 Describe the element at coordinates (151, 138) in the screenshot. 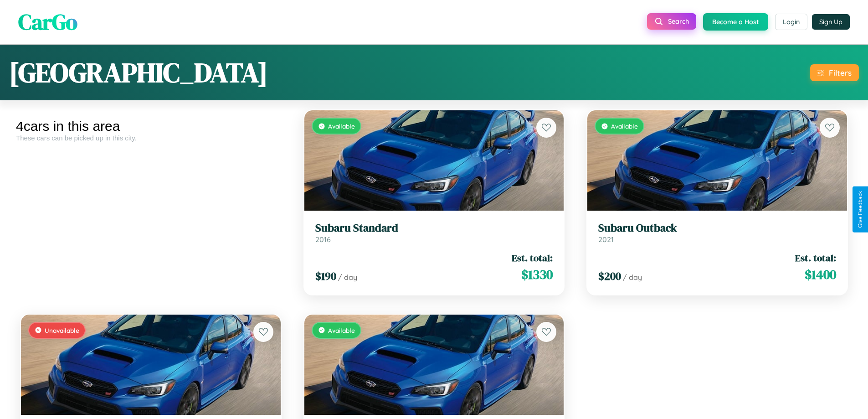

I see `div: These cars can be picked up in this city.` at that location.